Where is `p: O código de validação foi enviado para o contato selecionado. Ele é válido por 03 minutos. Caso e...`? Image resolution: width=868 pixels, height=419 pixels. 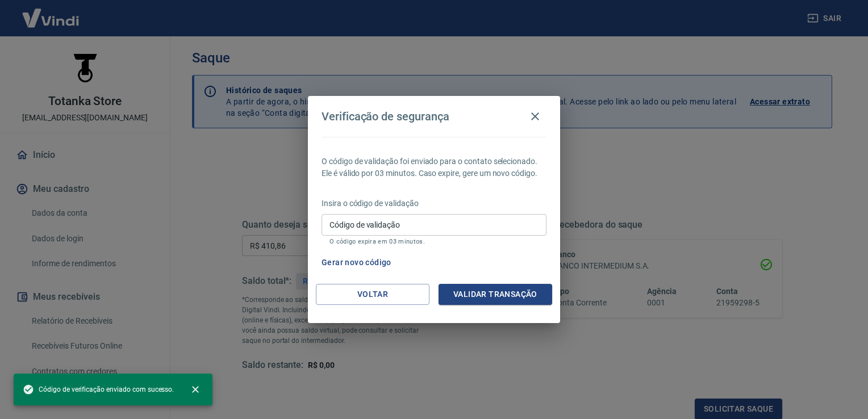 p: O código de validação foi enviado para o contato selecionado. Ele é válido por 03 minutos. Caso e... is located at coordinates (434, 167).